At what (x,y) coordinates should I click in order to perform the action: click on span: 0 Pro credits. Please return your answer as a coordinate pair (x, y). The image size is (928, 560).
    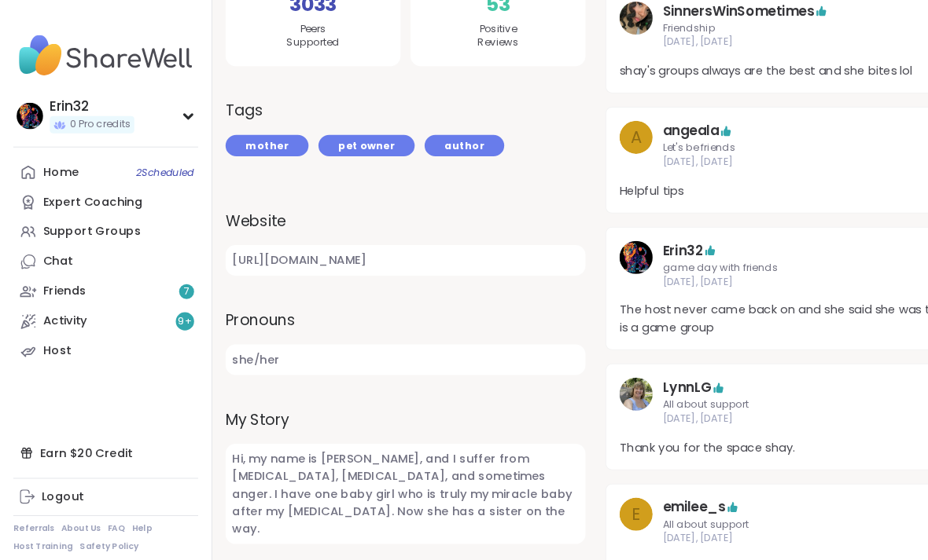
    Looking at the image, I should click on (95, 118).